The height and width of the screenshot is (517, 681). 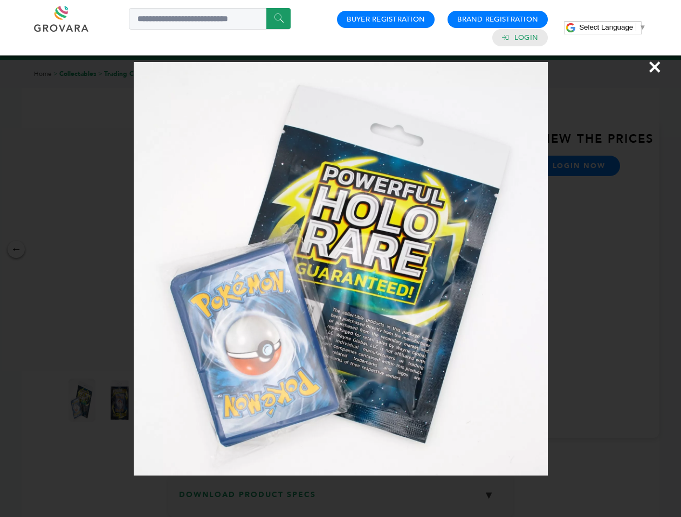 What do you see at coordinates (606, 27) in the screenshot?
I see `span: Select Language` at bounding box center [606, 27].